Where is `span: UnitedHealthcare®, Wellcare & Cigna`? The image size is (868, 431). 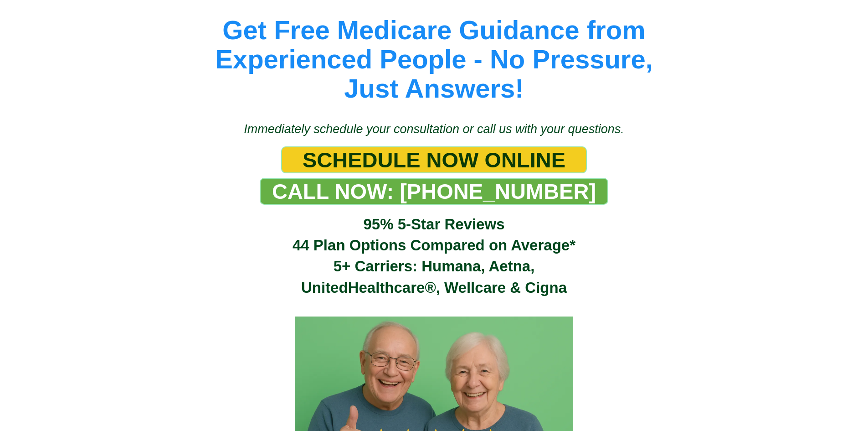 span: UnitedHealthcare®, Wellcare & Cigna is located at coordinates (434, 287).